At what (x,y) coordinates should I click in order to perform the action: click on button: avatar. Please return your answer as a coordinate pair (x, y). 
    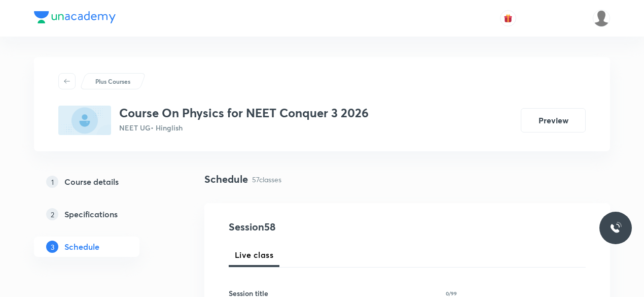
    Looking at the image, I should click on (508, 18).